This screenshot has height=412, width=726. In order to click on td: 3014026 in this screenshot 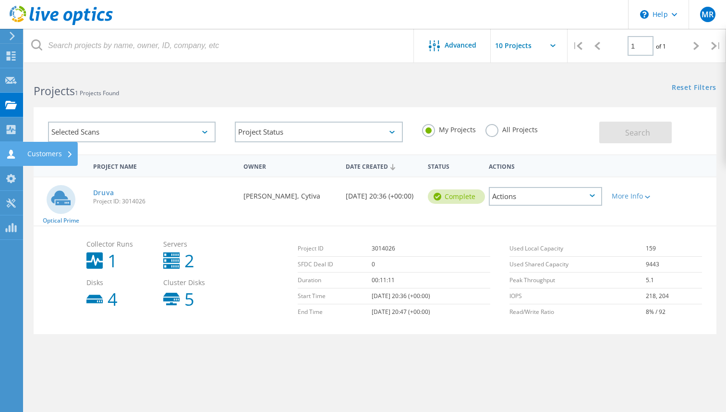, I will do `click(431, 248)`.